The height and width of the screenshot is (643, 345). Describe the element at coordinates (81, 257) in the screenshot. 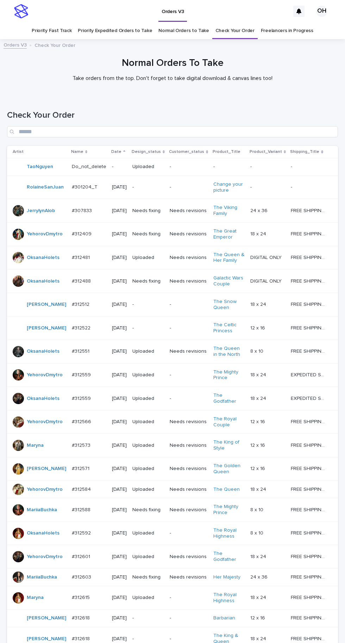

I see `p: #312481` at that location.